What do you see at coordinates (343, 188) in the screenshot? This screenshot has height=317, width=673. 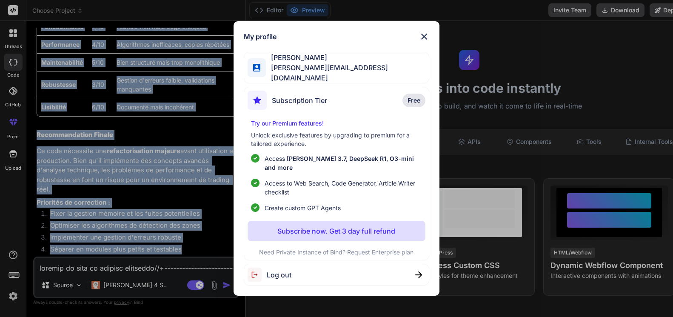 I see `span: Access to Web Search, Code Generator, Article Writer checklist` at bounding box center [343, 188].